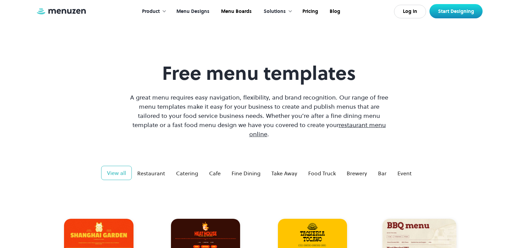 This screenshot has width=518, height=248. What do you see at coordinates (404, 174) in the screenshot?
I see `div: Event` at bounding box center [404, 174].